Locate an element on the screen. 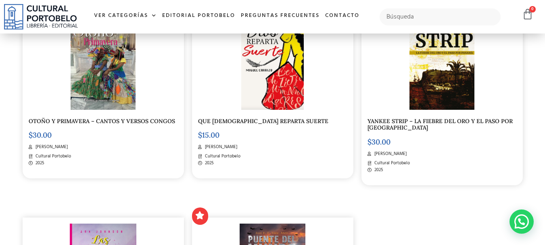  bdi: 15.00 is located at coordinates (209, 135).